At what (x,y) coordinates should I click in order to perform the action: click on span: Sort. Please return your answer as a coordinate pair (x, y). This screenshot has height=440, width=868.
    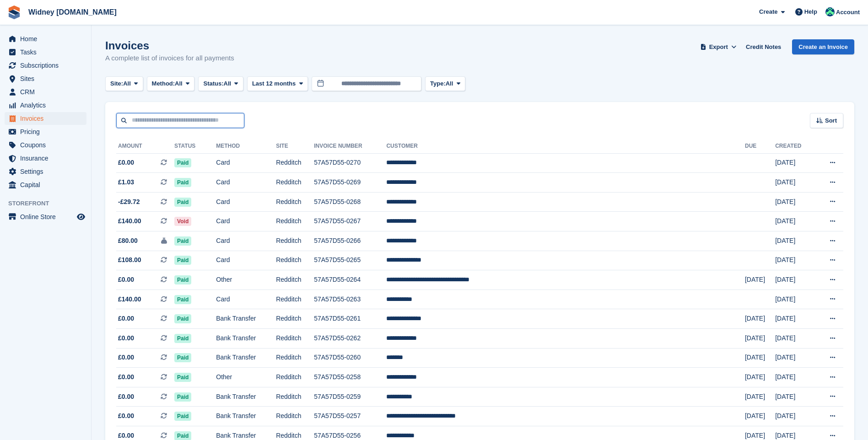
    Looking at the image, I should click on (831, 121).